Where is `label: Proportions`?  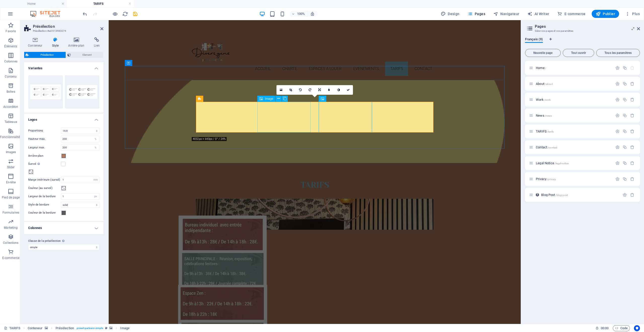
label: Proportions is located at coordinates (44, 130).